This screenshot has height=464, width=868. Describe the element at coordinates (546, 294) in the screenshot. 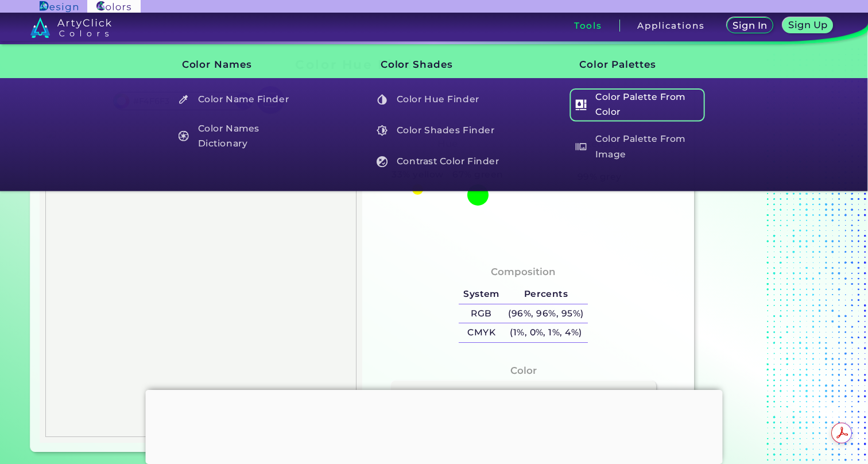

I see `h5: Percents` at that location.